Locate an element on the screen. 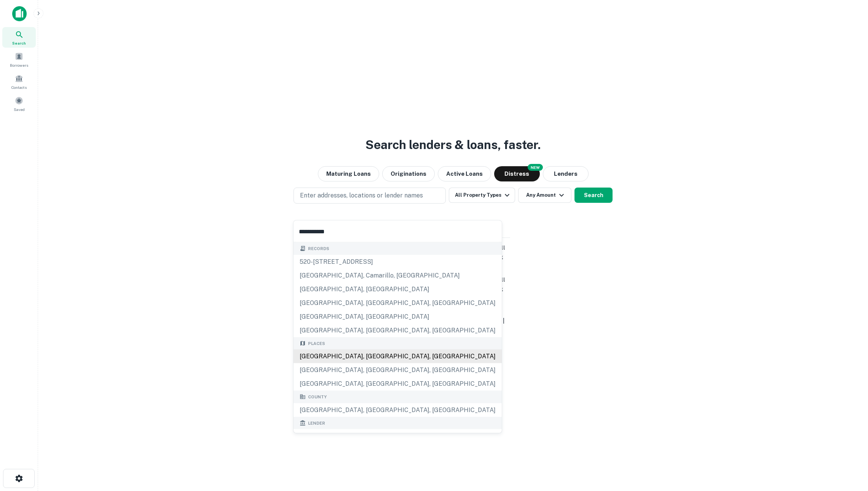 The width and height of the screenshot is (868, 491). a: Borrowers is located at coordinates (19, 59).